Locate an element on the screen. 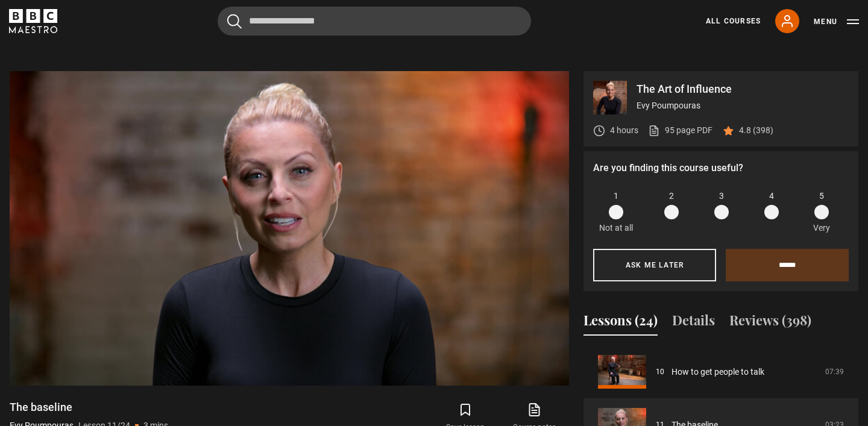 The width and height of the screenshot is (868, 426). a: 95 page PDF is located at coordinates (680, 130).